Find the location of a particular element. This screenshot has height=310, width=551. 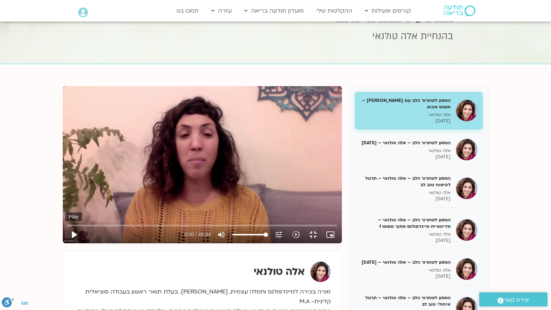

h5: המסע לשחרור הלב – אלה טולנאי – תרגול לטיפוח טוב לב is located at coordinates (406, 182).